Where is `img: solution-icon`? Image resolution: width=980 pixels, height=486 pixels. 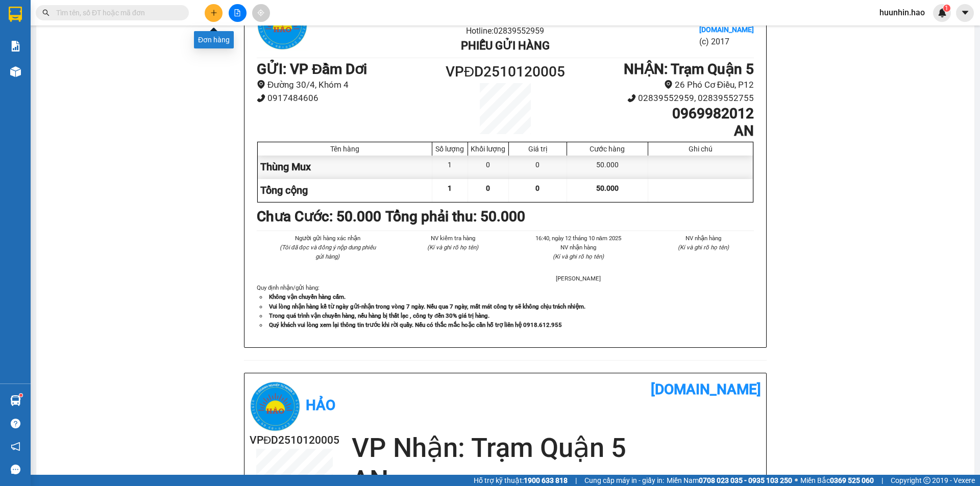 img: solution-icon is located at coordinates (15, 46).